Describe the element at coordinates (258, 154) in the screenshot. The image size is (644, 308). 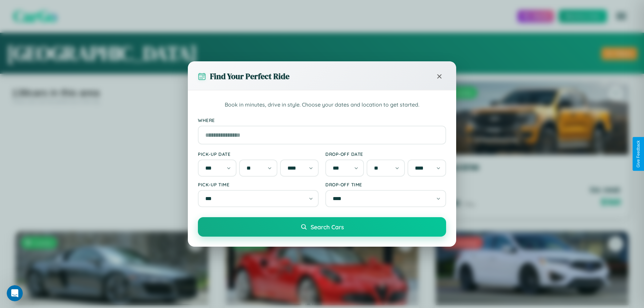
I see `label: Pick-up Date` at that location.